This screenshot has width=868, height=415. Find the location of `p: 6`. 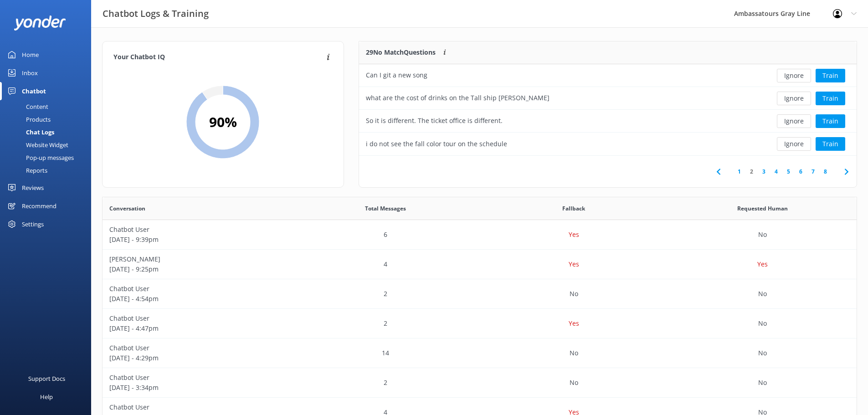

p: 6 is located at coordinates (386, 235).